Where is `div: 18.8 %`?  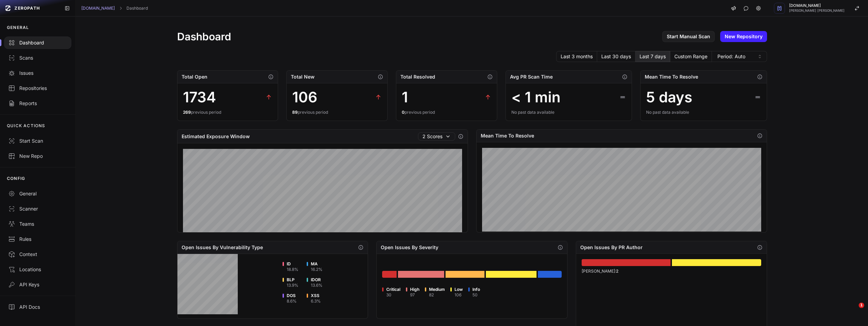
div: 18.8 % is located at coordinates (293, 270).